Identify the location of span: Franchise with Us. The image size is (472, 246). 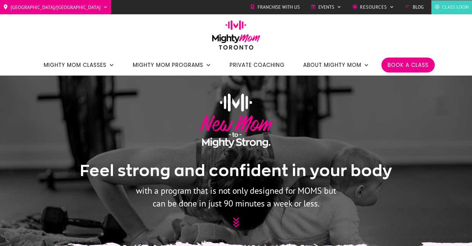
(279, 7).